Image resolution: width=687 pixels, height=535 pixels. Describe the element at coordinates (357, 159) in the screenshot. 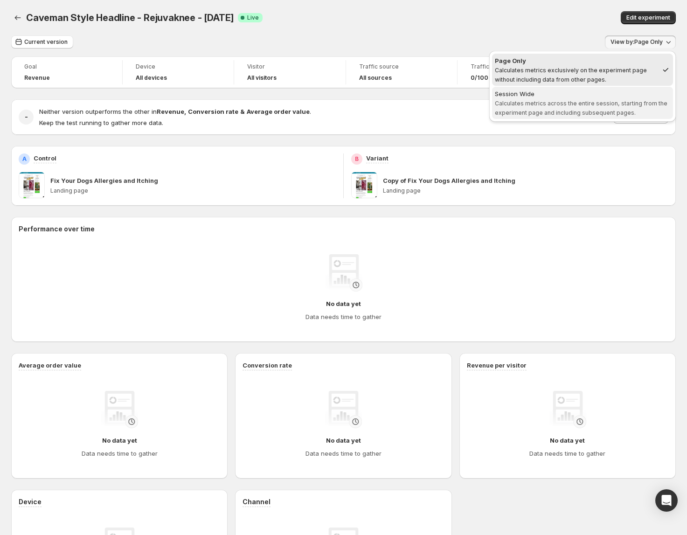

I see `h2: B` at that location.